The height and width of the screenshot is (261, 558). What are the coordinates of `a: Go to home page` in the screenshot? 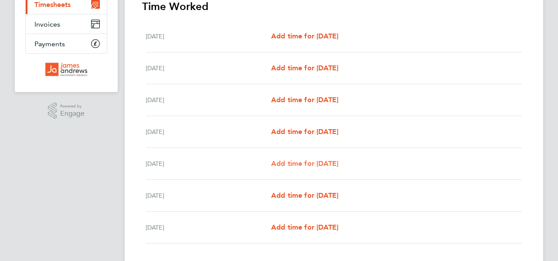 It's located at (66, 69).